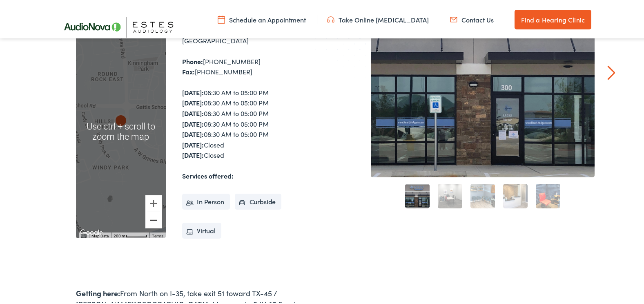 Image resolution: width=644 pixels, height=304 pixels. Describe the element at coordinates (548, 195) in the screenshot. I see `a: 5` at that location.